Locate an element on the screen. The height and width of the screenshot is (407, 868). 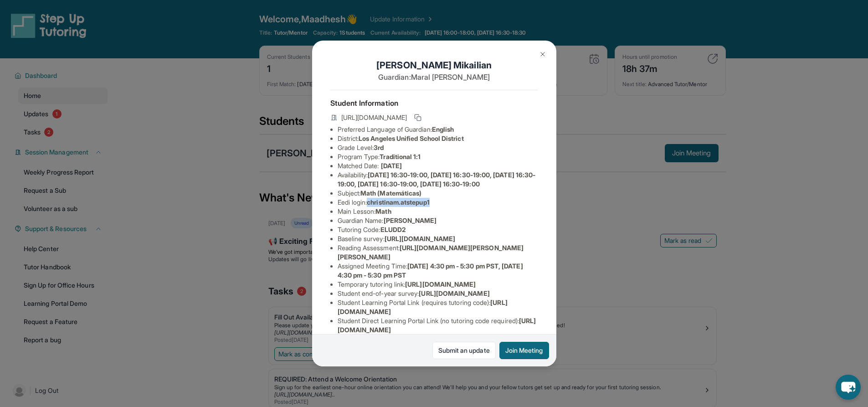
span: English is located at coordinates (443, 129).